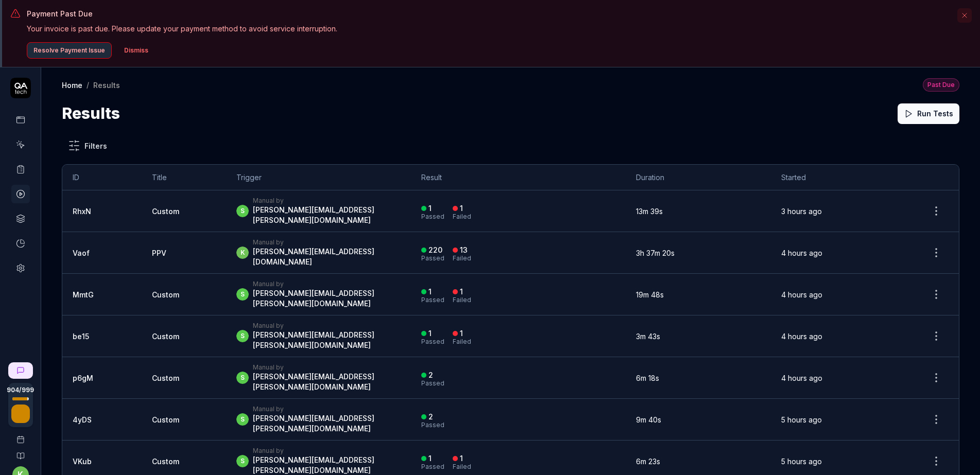 The image size is (980, 475). I want to click on button: Resolve Payment Issue, so click(69, 50).